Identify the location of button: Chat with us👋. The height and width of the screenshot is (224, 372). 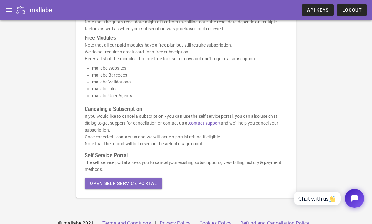
(30, 15).